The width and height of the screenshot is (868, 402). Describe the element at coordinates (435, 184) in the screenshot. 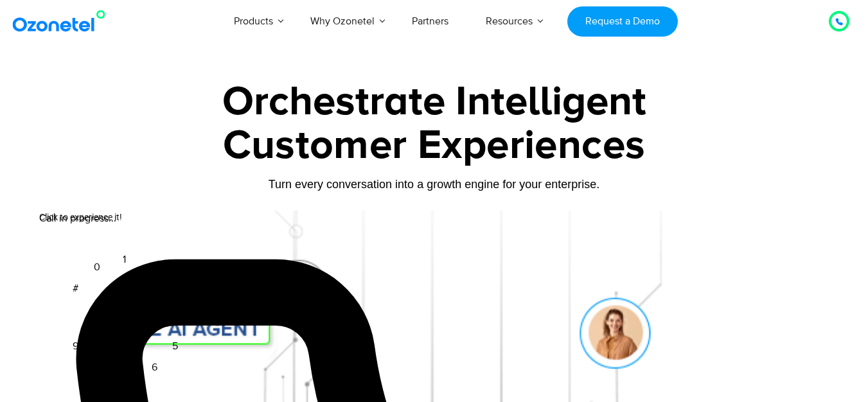

I see `div: Turn every conversation into a growth engine for your enterprise.` at that location.